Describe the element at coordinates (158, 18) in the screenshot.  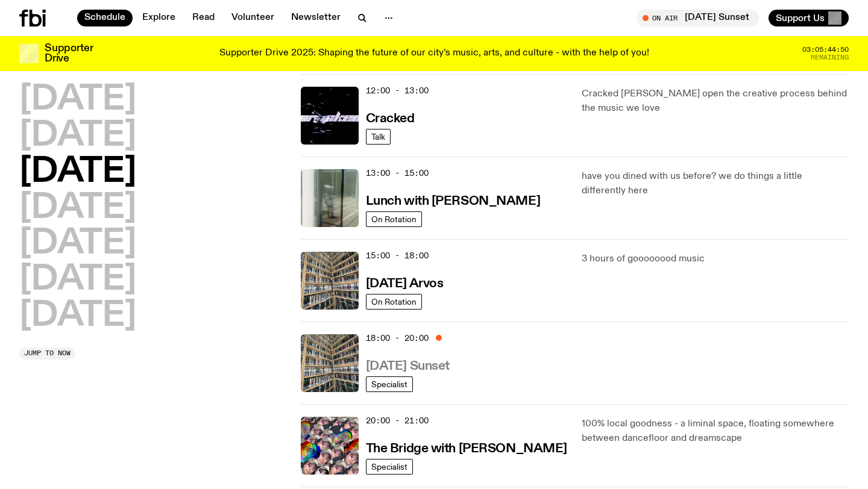
I see `a: Explore` at that location.